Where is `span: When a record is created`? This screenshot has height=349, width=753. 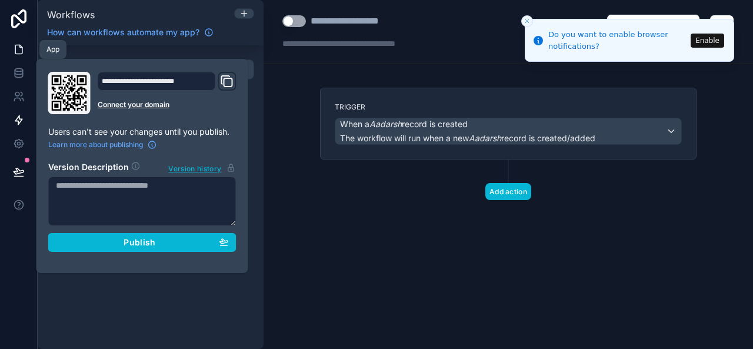
span: When a record is created is located at coordinates (403, 124).